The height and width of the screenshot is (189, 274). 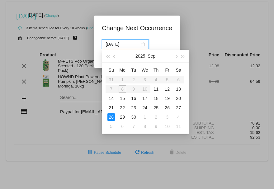 I want to click on div: 25, so click(x=156, y=108).